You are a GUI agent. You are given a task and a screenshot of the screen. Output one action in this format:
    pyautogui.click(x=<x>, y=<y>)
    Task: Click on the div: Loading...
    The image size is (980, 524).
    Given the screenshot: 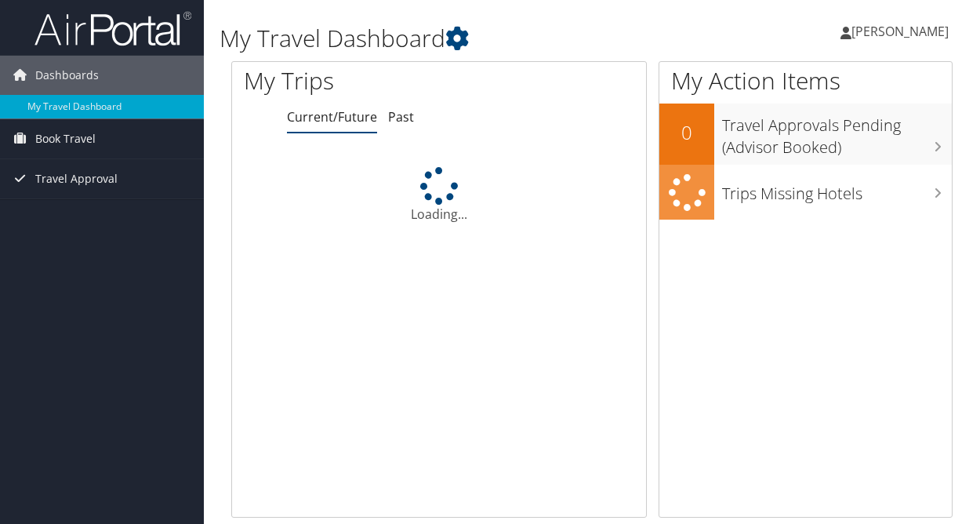 What is the action you would take?
    pyautogui.click(x=439, y=195)
    